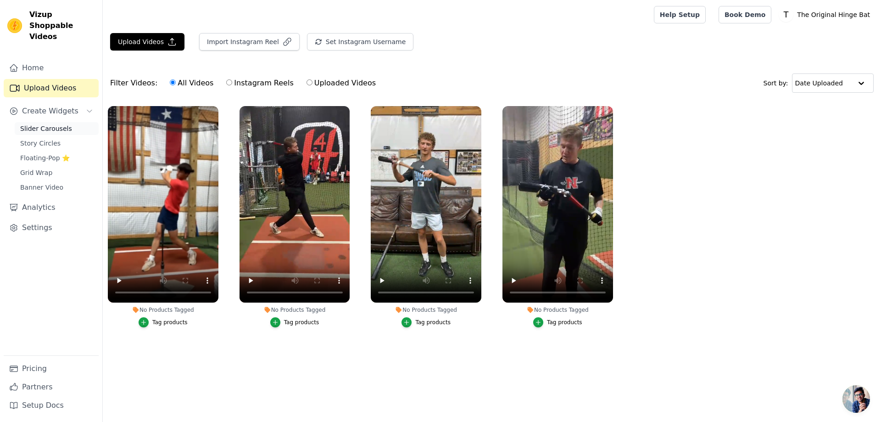 Image resolution: width=881 pixels, height=422 pixels. What do you see at coordinates (45, 158) in the screenshot?
I see `span: Floating-Pop ⭐` at bounding box center [45, 158].